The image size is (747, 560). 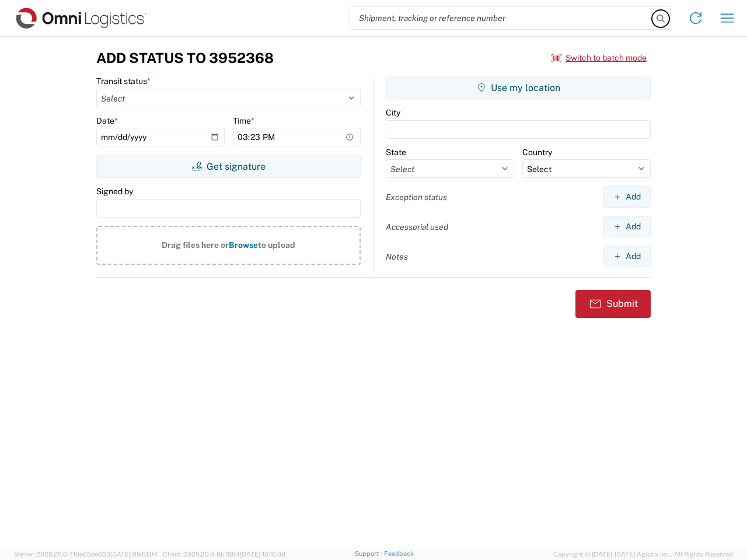 I want to click on label: Time, so click(x=244, y=120).